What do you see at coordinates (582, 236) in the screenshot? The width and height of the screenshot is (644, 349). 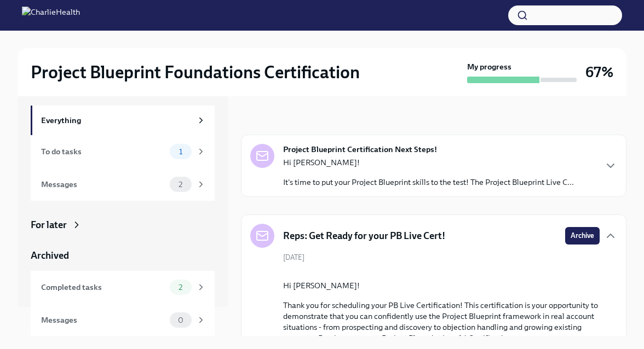 I see `span: Archive` at bounding box center [582, 236].